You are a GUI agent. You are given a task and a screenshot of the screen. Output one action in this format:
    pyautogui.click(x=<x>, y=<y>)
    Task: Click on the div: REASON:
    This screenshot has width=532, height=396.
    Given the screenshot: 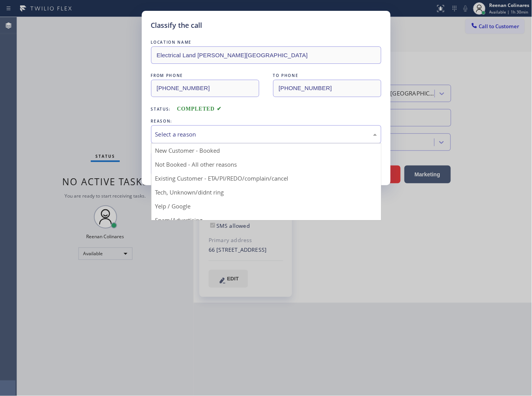 What is the action you would take?
    pyautogui.click(x=266, y=121)
    